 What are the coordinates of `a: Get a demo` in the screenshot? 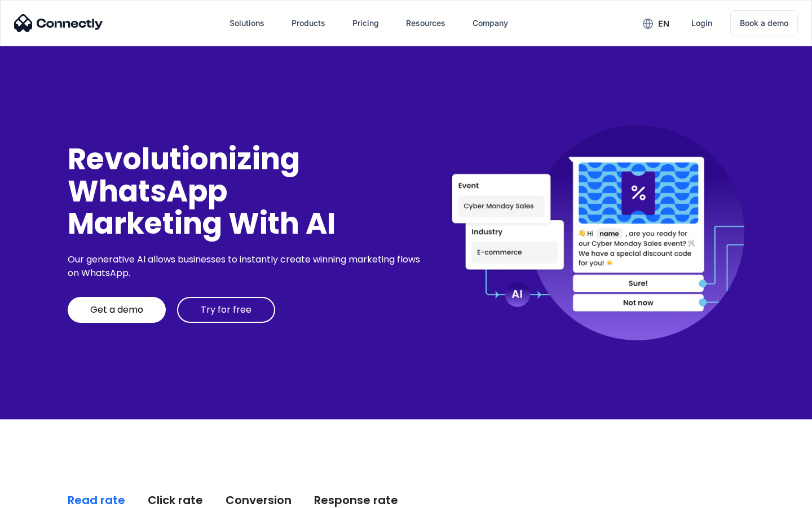 It's located at (117, 310).